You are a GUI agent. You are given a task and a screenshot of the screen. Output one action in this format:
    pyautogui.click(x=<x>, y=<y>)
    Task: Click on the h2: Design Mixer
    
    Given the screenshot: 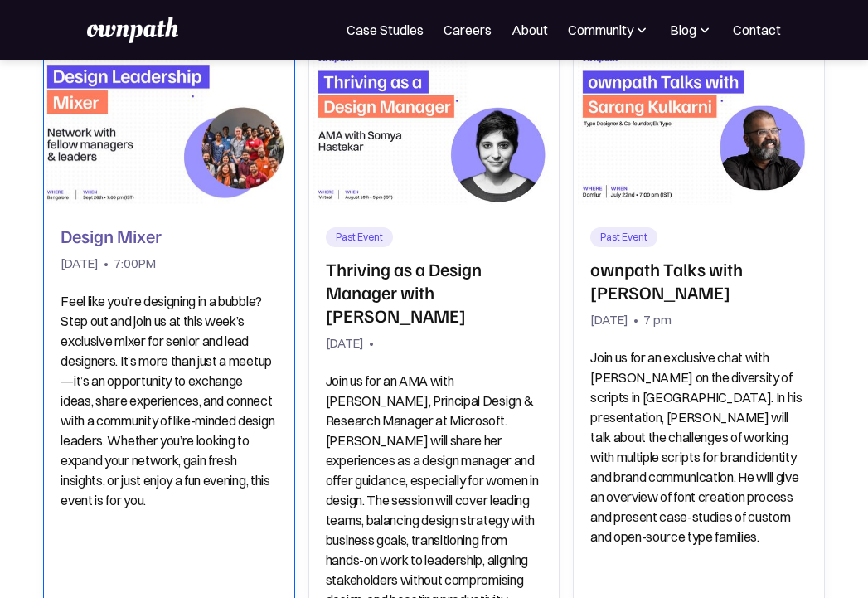 What is the action you would take?
    pyautogui.click(x=111, y=235)
    